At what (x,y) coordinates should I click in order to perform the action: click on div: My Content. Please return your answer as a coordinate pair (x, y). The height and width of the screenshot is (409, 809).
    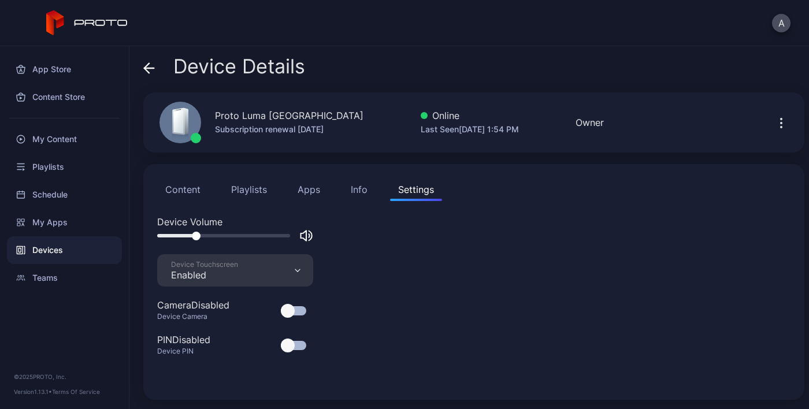
    Looking at the image, I should click on (64, 139).